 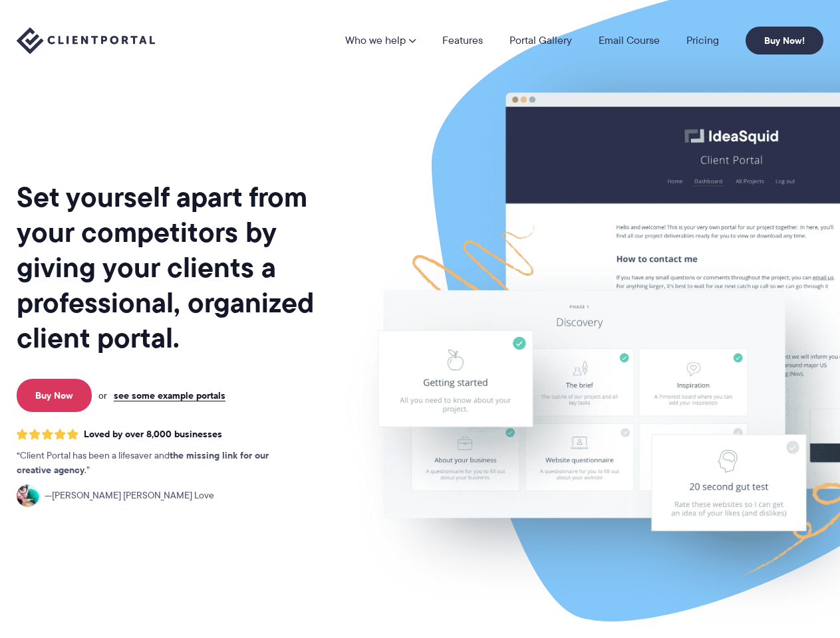 What do you see at coordinates (784, 41) in the screenshot?
I see `a: Buy Now!` at bounding box center [784, 41].